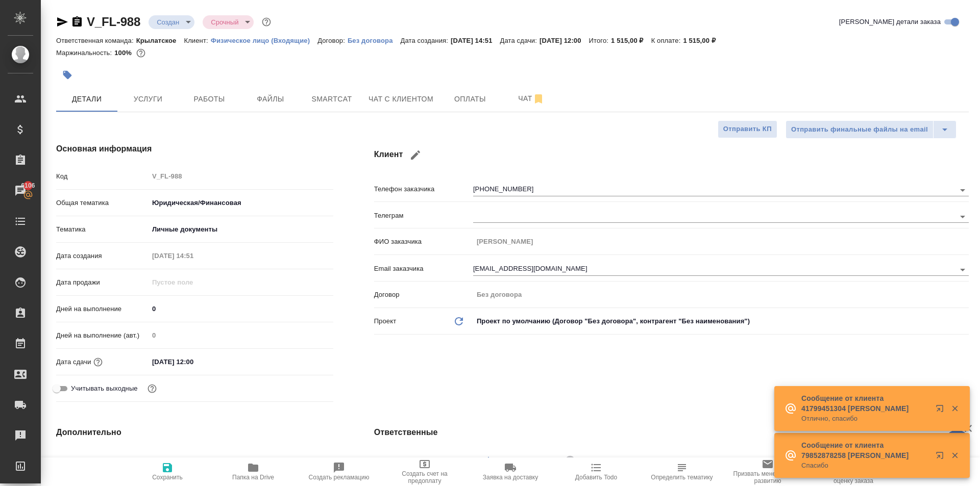 The image size is (980, 486). What do you see at coordinates (28, 185) in the screenshot?
I see `span: 6106` at bounding box center [28, 185].